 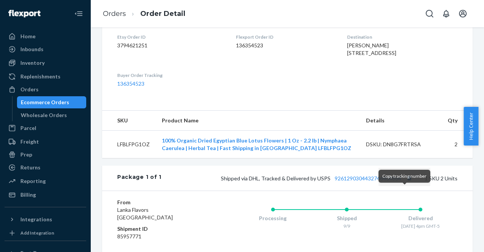 I want to click on button: Open Search Box, so click(x=430, y=14).